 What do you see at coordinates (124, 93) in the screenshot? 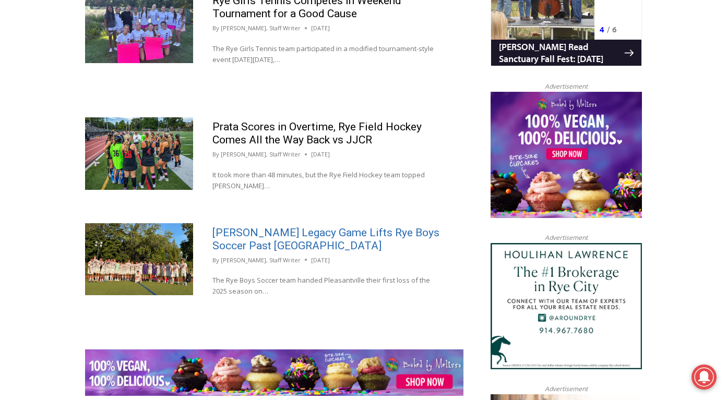
I see `div: 6` at bounding box center [124, 93].